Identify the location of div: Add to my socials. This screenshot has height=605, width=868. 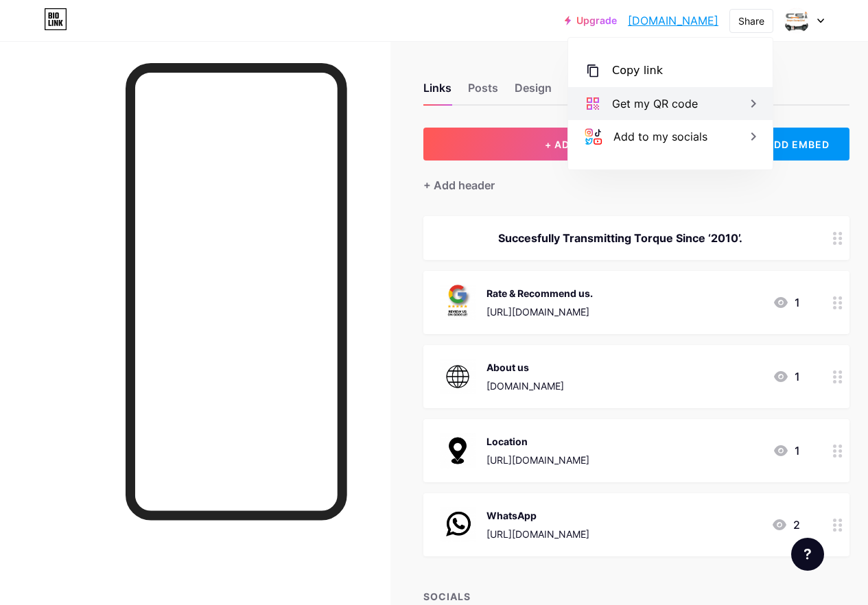
(660, 137).